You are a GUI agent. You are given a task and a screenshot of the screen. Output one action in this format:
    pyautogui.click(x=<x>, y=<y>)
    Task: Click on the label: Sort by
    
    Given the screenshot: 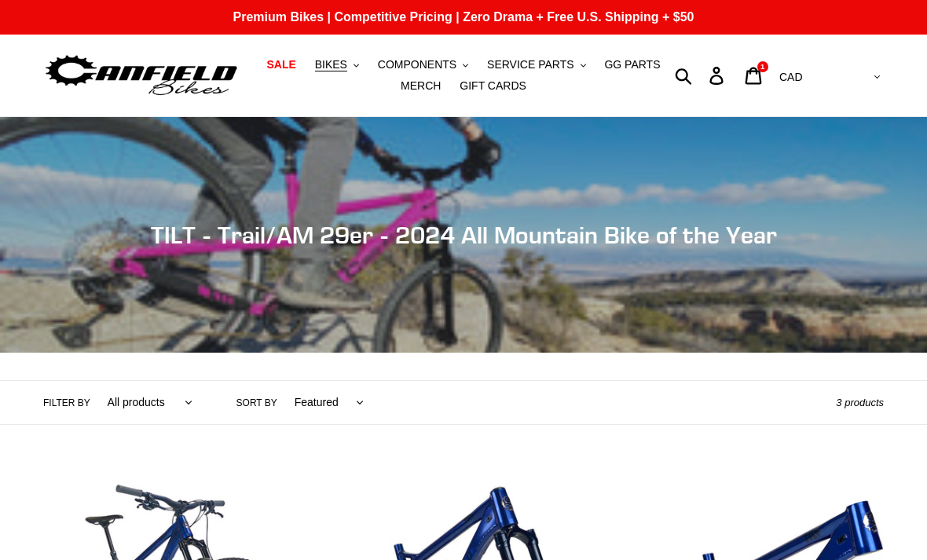 What is the action you would take?
    pyautogui.click(x=257, y=403)
    